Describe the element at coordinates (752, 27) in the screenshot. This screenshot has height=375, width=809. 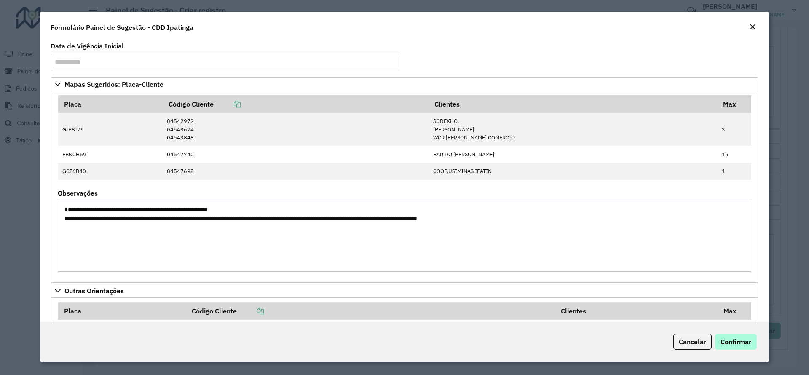
I see `button: Close` at that location.